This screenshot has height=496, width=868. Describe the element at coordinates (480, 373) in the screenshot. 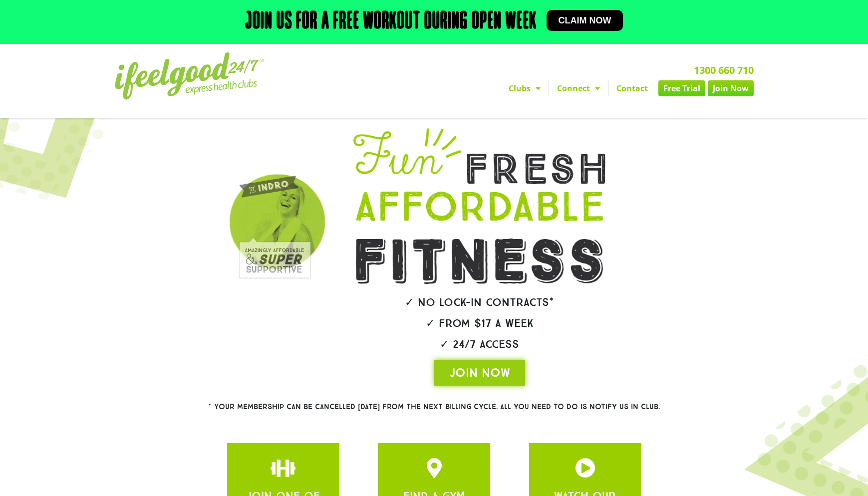

I see `a: JOIN NOW` at that location.